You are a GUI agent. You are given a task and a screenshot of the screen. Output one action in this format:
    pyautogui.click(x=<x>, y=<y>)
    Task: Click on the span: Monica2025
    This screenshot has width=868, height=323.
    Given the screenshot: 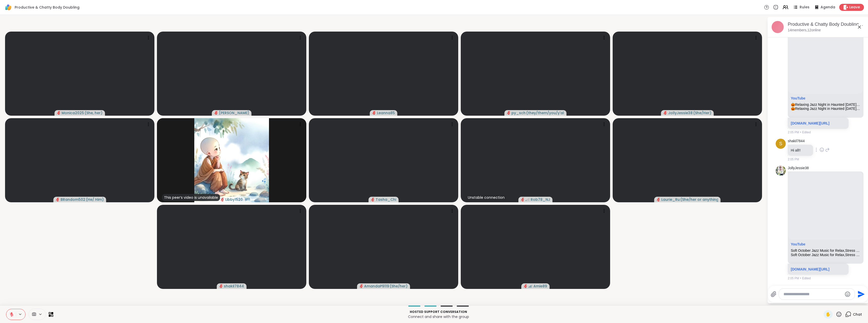 What is the action you would take?
    pyautogui.click(x=73, y=113)
    